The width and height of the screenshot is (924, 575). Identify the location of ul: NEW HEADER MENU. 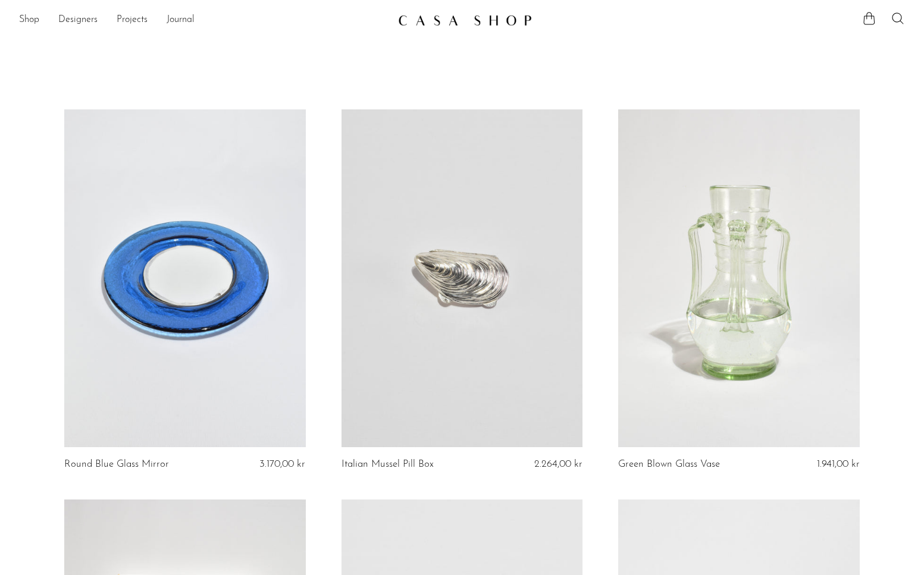
(203, 21).